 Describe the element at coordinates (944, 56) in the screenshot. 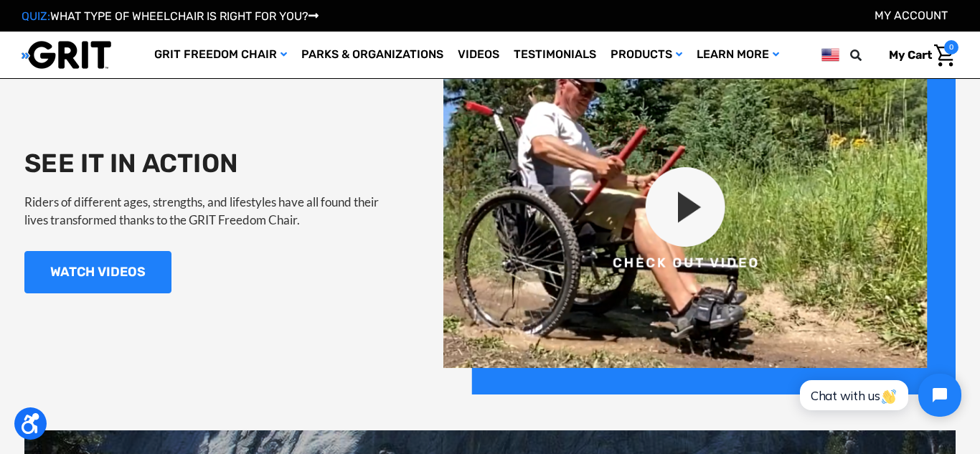

I see `img: Cart` at that location.